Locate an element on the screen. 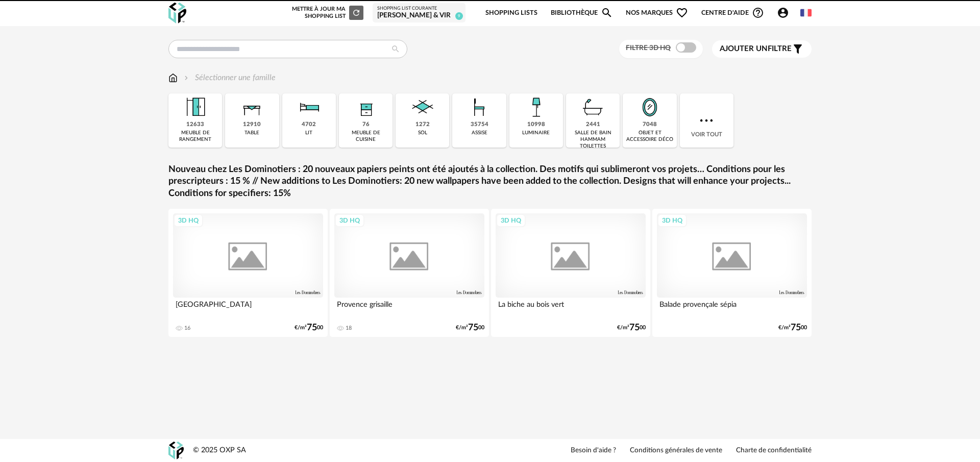 The image size is (980, 462). span: Refresh icon is located at coordinates (356, 13).